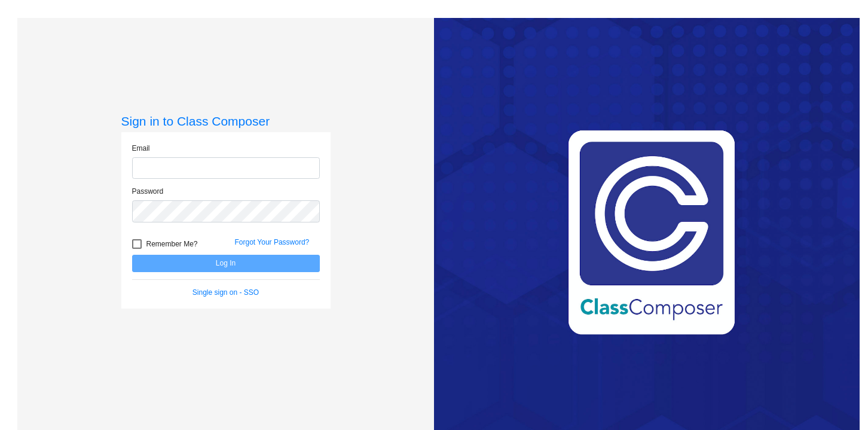 The image size is (868, 430). I want to click on button: Log In, so click(226, 263).